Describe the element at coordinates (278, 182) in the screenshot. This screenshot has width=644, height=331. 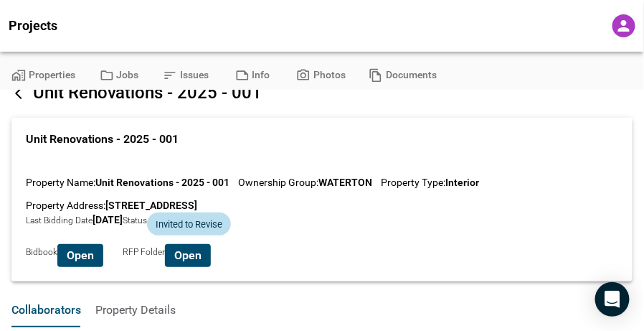
I see `span: Ownership Group:` at that location.